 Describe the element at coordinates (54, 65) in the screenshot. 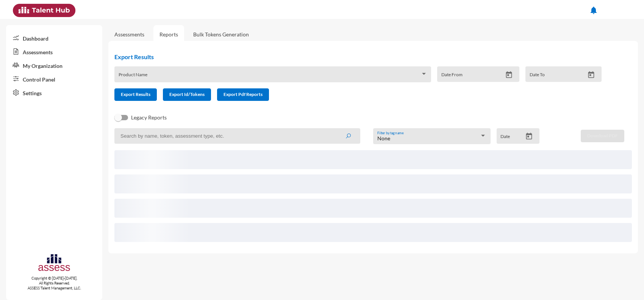

I see `a: My Organization` at that location.